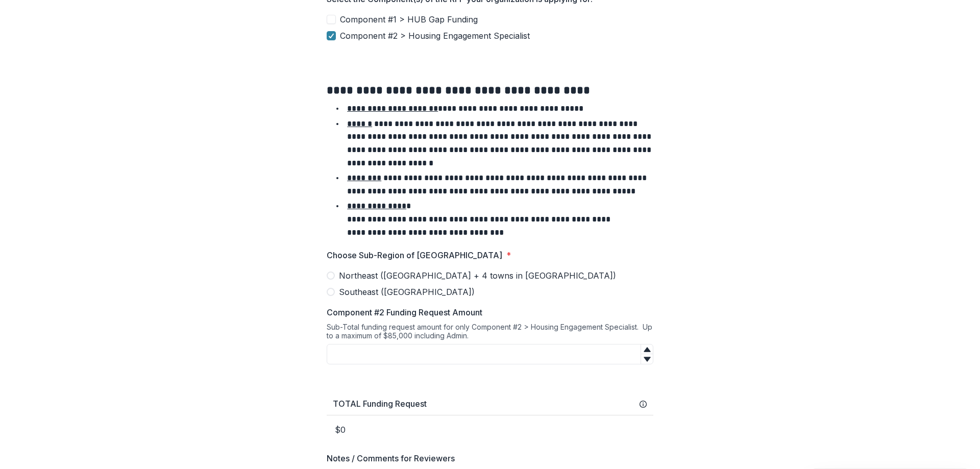 The width and height of the screenshot is (980, 469). Describe the element at coordinates (435, 36) in the screenshot. I see `span: Component #2 > Housing Engagement Specialist` at that location.